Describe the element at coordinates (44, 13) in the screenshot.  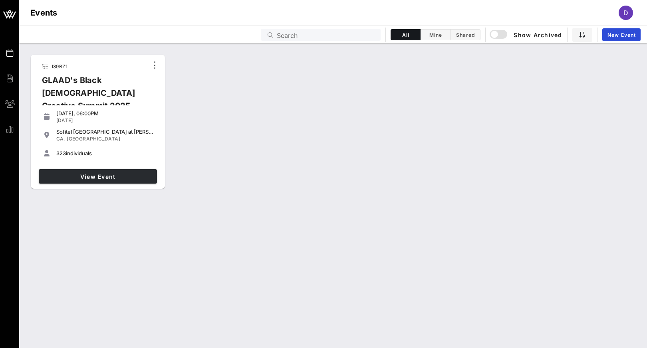
I see `h1: Events` at that location.